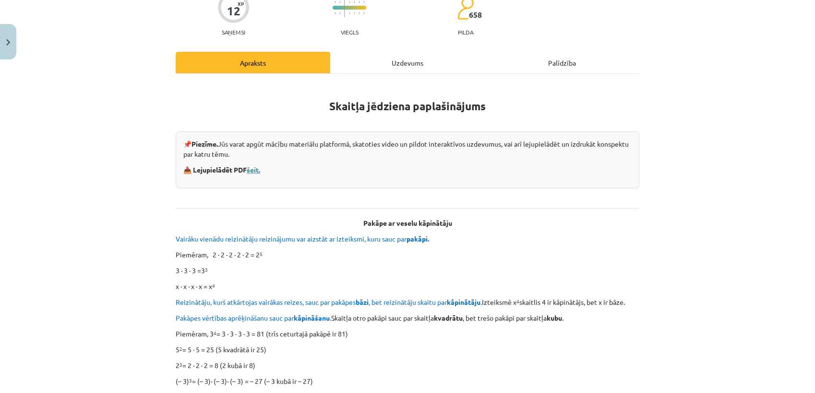  I want to click on span: 658, so click(475, 15).